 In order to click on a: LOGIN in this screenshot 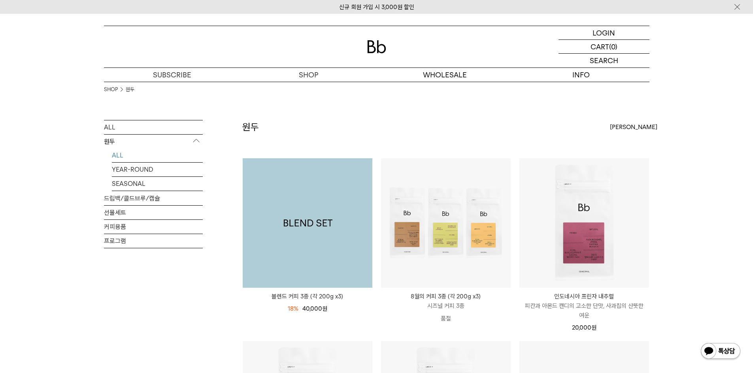, I will do `click(604, 33)`.